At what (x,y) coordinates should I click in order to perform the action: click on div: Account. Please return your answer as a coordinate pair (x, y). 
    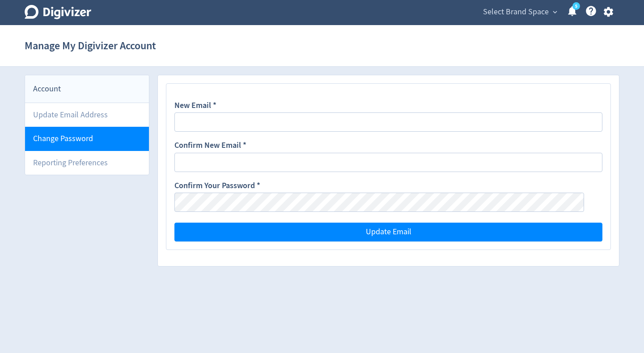
    Looking at the image, I should click on (87, 89).